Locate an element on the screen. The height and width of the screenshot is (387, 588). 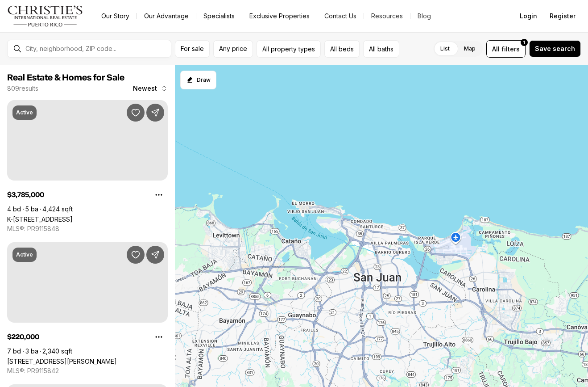
button: Save Property: 3 BELLEVUE is located at coordinates (136, 255).